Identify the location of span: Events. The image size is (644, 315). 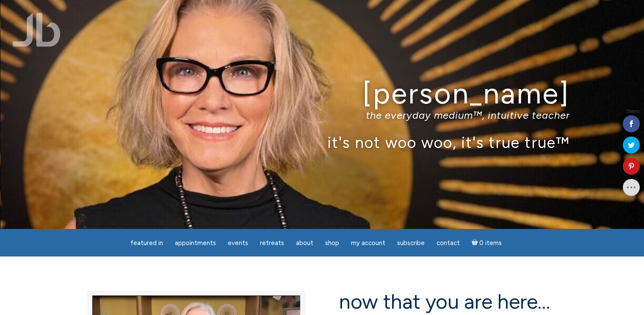
(238, 243).